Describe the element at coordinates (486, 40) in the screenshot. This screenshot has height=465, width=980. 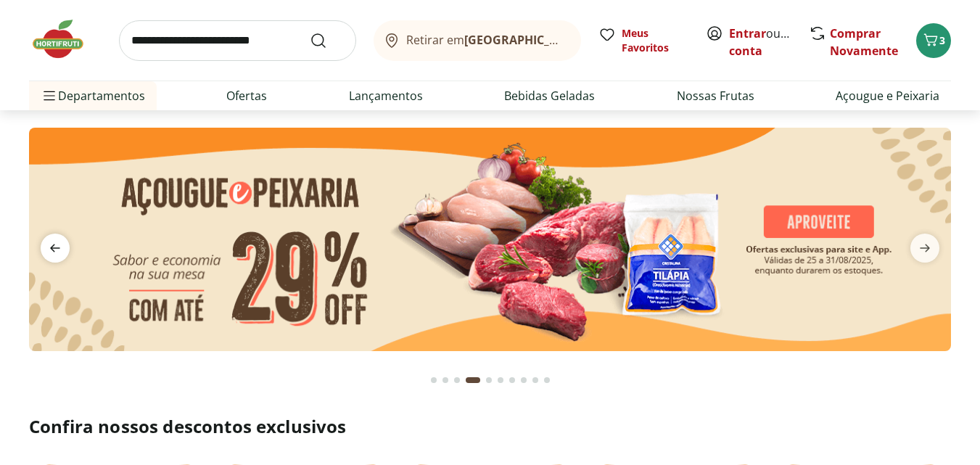
I see `span: Retirar em` at that location.